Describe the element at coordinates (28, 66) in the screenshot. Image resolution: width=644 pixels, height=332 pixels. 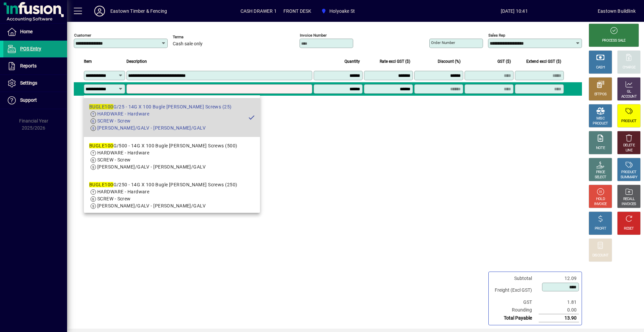
I see `span: Reports` at that location.